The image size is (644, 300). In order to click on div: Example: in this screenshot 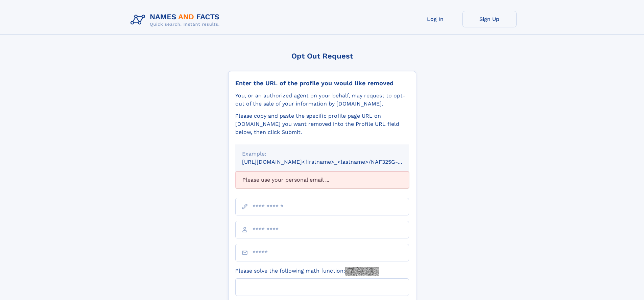, I will do `click(322, 154)`.